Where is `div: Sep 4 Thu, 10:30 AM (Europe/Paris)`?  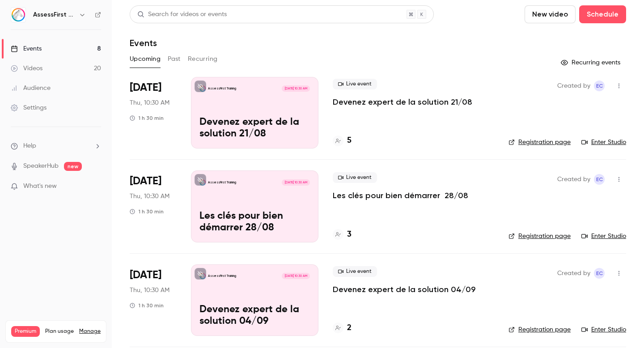 div: Sep 4 Thu, 10:30 AM (Europe/Paris) is located at coordinates (153, 300).